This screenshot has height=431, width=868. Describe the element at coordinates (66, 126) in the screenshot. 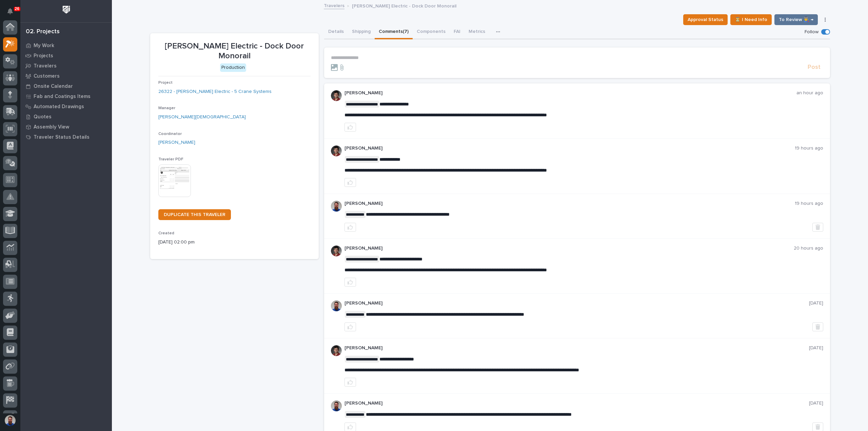

I see `a: Assembly View` at that location.